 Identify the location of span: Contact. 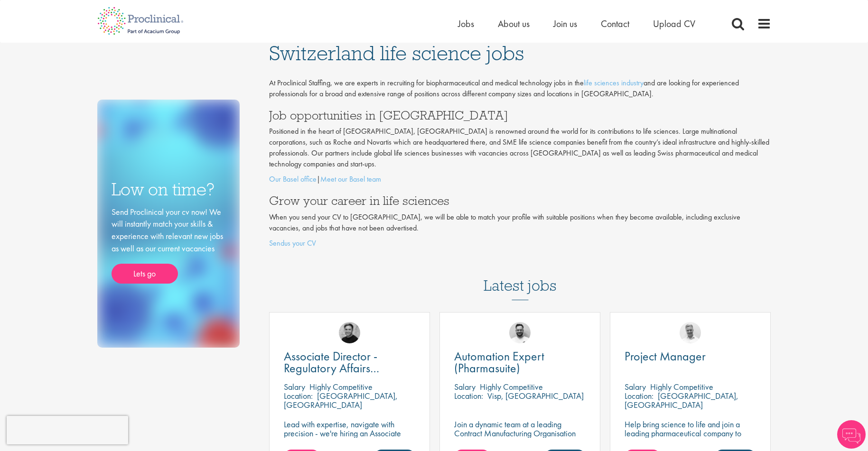
(615, 24).